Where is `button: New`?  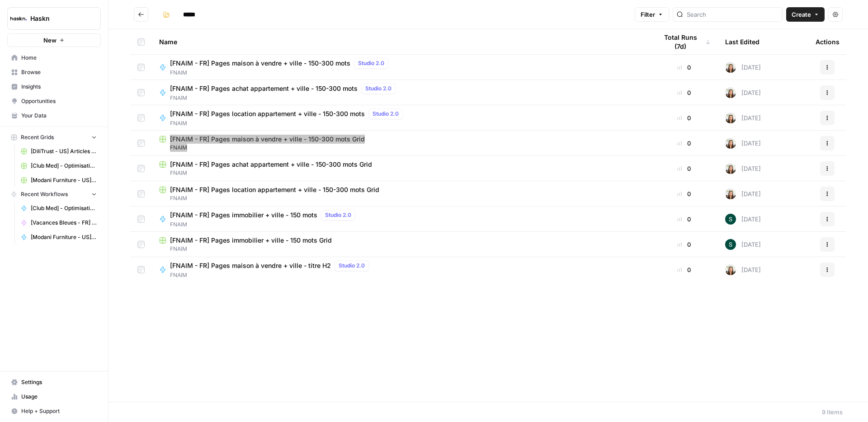
button: New is located at coordinates (54, 40).